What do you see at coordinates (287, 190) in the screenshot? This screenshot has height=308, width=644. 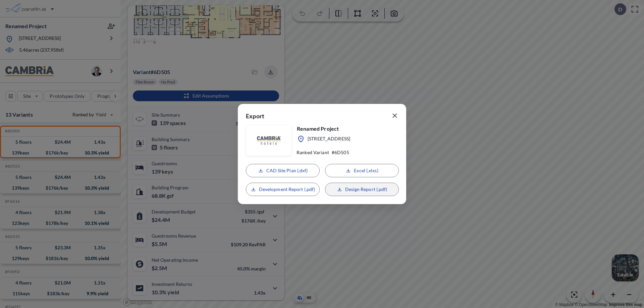 I see `p: Development Report (.pdf)` at bounding box center [287, 190].